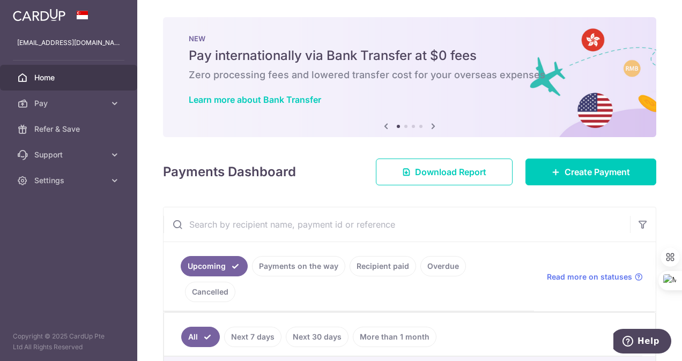 Image resolution: width=682 pixels, height=361 pixels. What do you see at coordinates (597, 172) in the screenshot?
I see `span: Create Payment` at bounding box center [597, 172].